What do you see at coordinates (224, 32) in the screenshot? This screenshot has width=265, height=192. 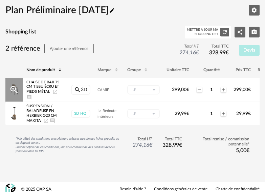 I see `button: Refresh icon` at bounding box center [224, 32].